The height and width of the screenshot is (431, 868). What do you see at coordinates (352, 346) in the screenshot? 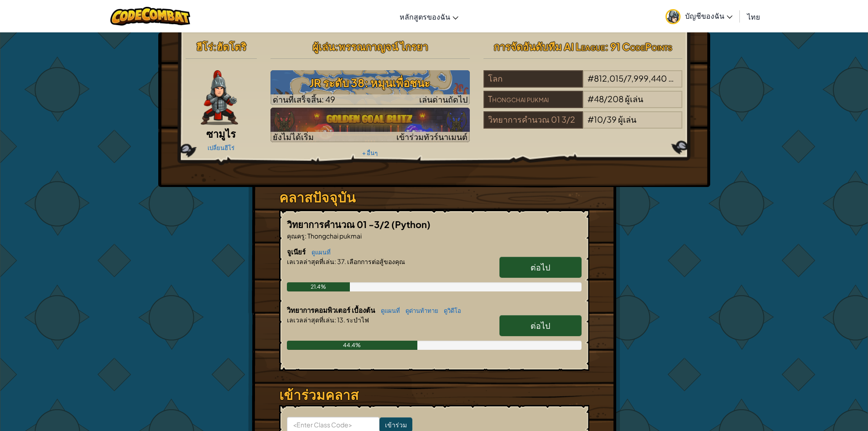
I see `div: 44.4%` at bounding box center [352, 346].